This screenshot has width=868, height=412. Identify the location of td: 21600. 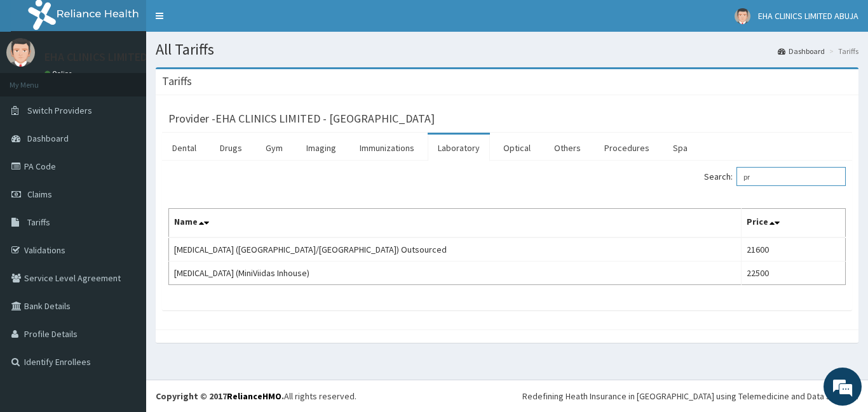
(793, 249).